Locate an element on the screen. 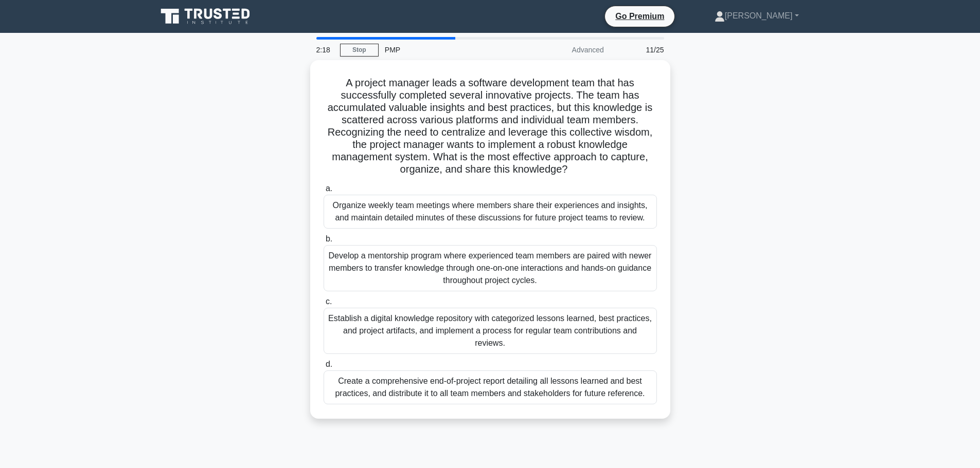 This screenshot has height=468, width=980. div: PMP is located at coordinates (449, 50).